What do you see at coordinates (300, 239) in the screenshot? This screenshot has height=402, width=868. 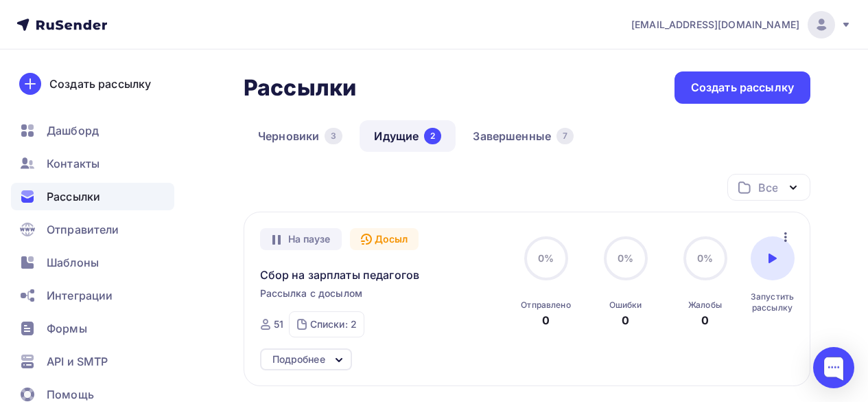 I see `div: На паузе` at bounding box center [300, 239].